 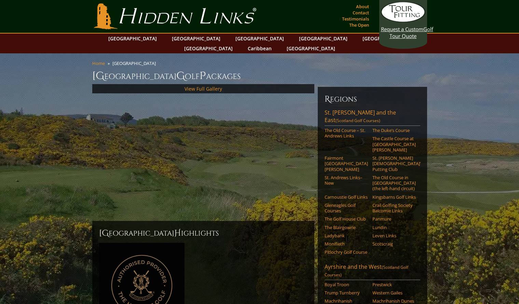 What do you see at coordinates (203, 76) in the screenshot?
I see `span: P` at bounding box center [203, 76].